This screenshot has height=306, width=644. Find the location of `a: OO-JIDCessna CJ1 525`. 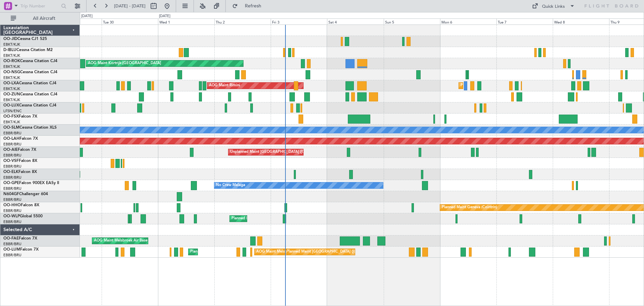

a: OO-JIDCessna CJ1 525 is located at coordinates (25, 39).